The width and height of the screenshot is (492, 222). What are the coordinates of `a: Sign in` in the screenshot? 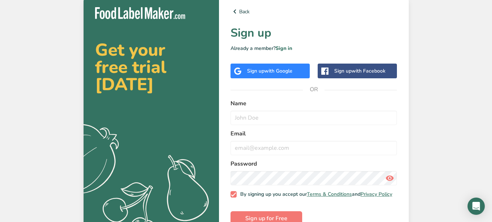 It's located at (284, 48).